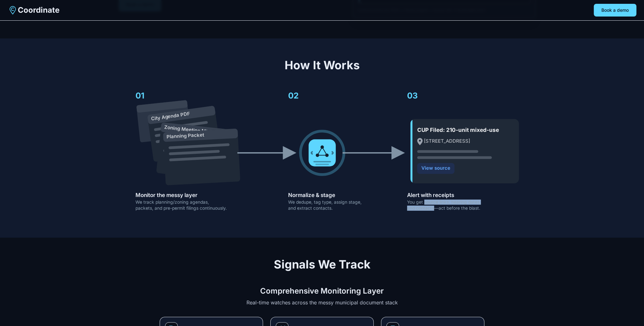 This screenshot has width=644, height=326. What do you see at coordinates (311, 195) in the screenshot?
I see `text: Normalize & stage` at bounding box center [311, 195].